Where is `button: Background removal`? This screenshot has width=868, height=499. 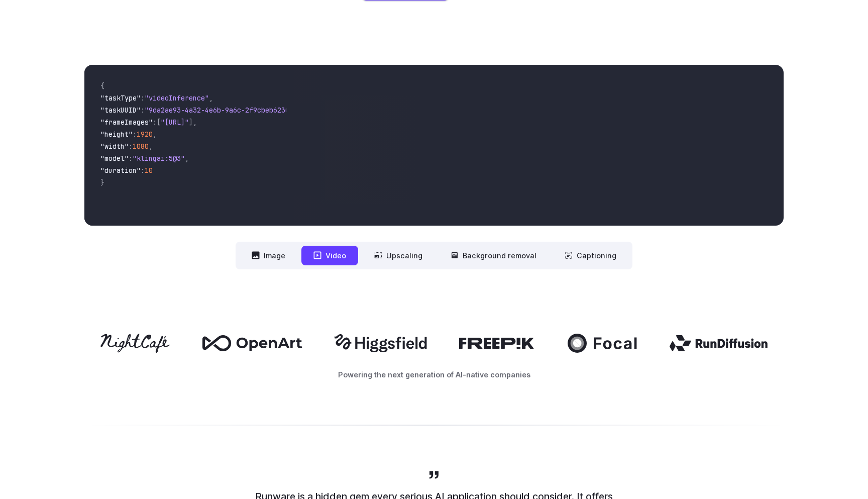
button: Background removal is located at coordinates (494, 256).